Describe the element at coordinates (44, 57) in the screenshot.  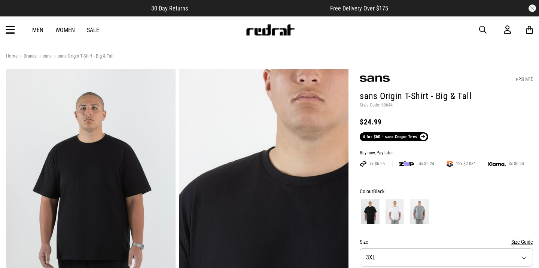
I see `a: sans` at that location.